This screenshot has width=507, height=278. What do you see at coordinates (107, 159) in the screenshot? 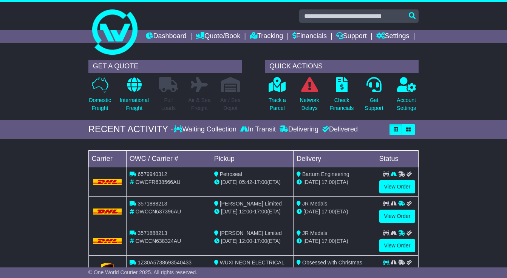
I see `td: Carrier` at bounding box center [107, 159].